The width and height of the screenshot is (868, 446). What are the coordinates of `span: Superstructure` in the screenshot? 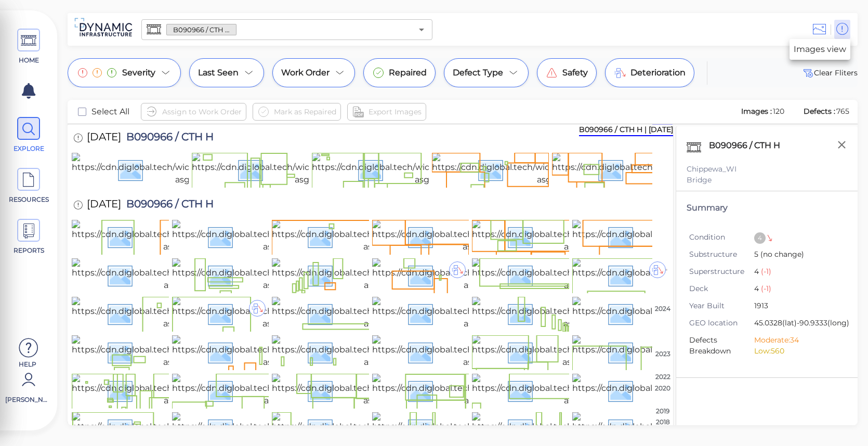 It's located at (721, 271).